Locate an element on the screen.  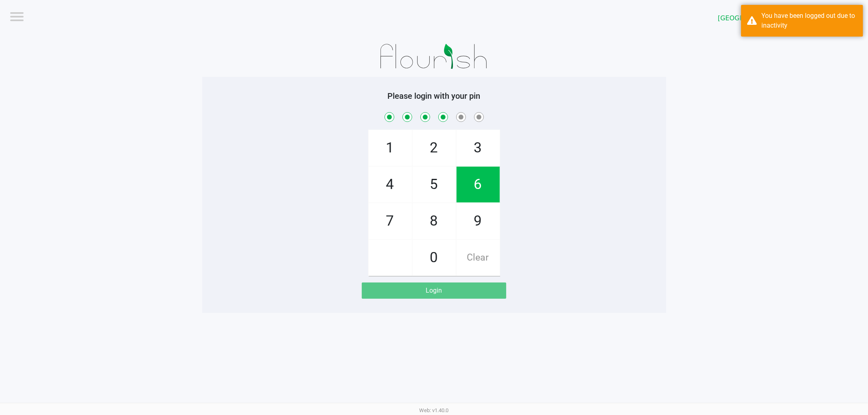
h5: Please login with your pin is located at coordinates (434, 96).